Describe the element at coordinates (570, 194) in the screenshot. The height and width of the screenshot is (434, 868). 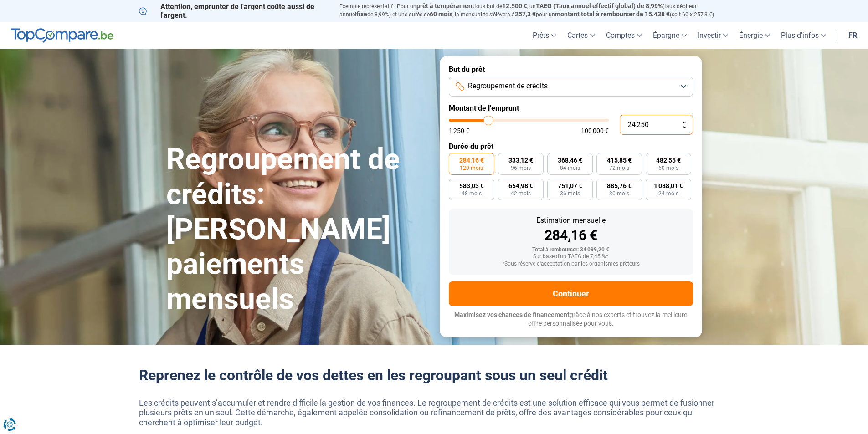
I see `span: 36 mois` at that location.